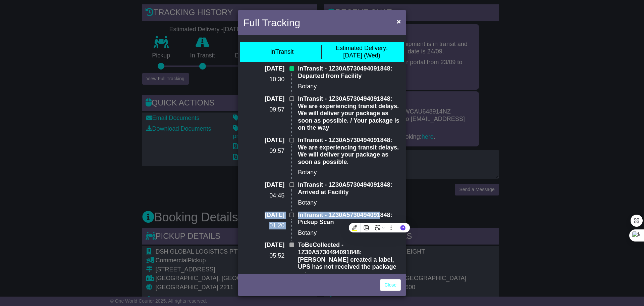 The width and height of the screenshot is (644, 306). I want to click on p: 01:20, so click(264, 226).